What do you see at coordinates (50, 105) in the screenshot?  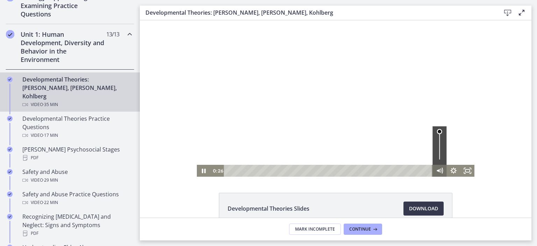 I see `span: · 35 min` at bounding box center [50, 105].